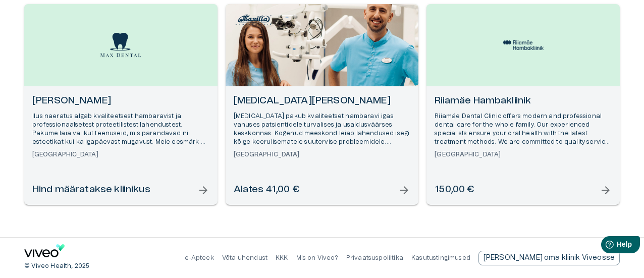 The height and width of the screenshot is (278, 644). Describe the element at coordinates (56, 266) in the screenshot. I see `p: © Viveo Health, 2025` at that location.